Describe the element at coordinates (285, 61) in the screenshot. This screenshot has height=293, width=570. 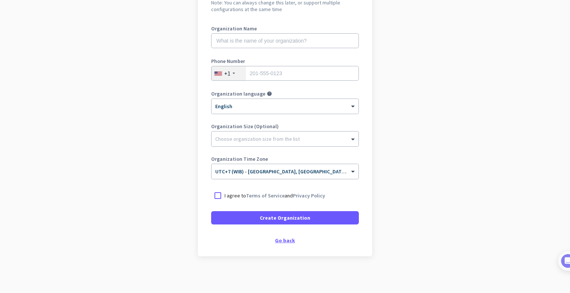
I see `label: Phone Number` at that location.